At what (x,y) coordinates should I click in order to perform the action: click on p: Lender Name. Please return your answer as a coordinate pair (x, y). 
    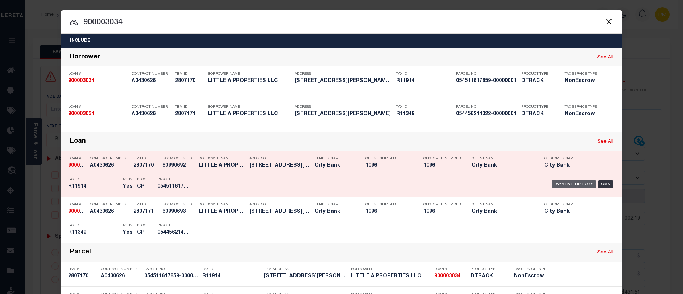
    Looking at the image, I should click on (334, 204).